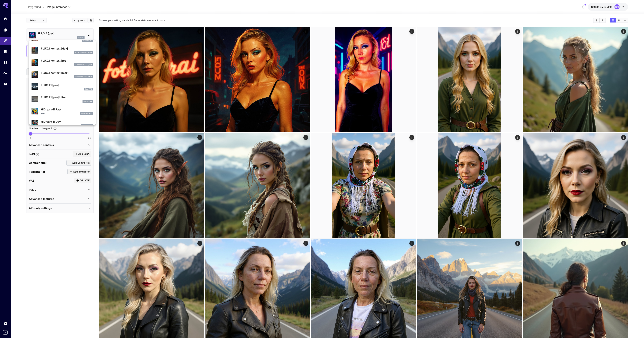 This screenshot has width=644, height=338. What do you see at coordinates (62, 87) in the screenshot?
I see `div: FLUX.1.1 [pro]fluxpro` at bounding box center [62, 87].